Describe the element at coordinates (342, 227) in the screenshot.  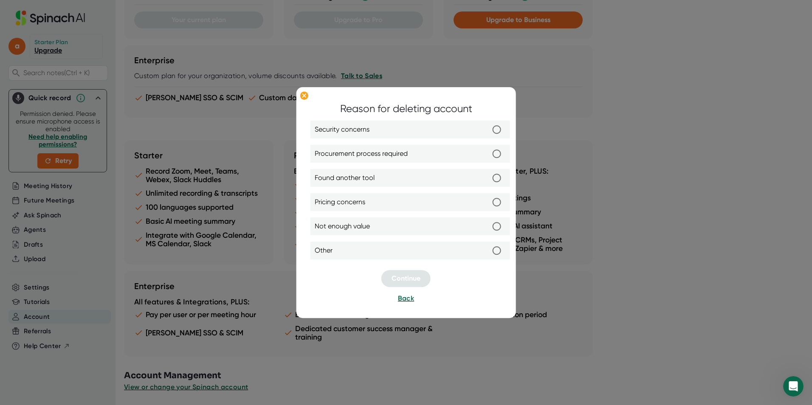
I see `span: Not enough value` at that location.